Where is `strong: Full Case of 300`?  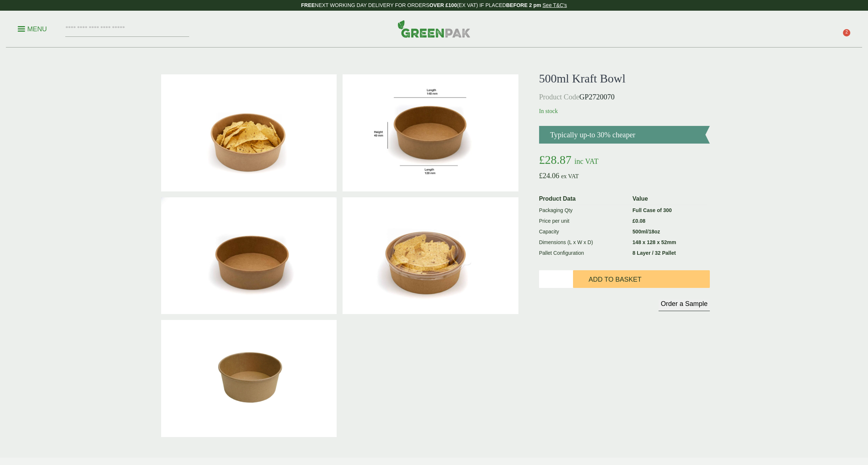 strong: Full Case of 300 is located at coordinates (652, 210).